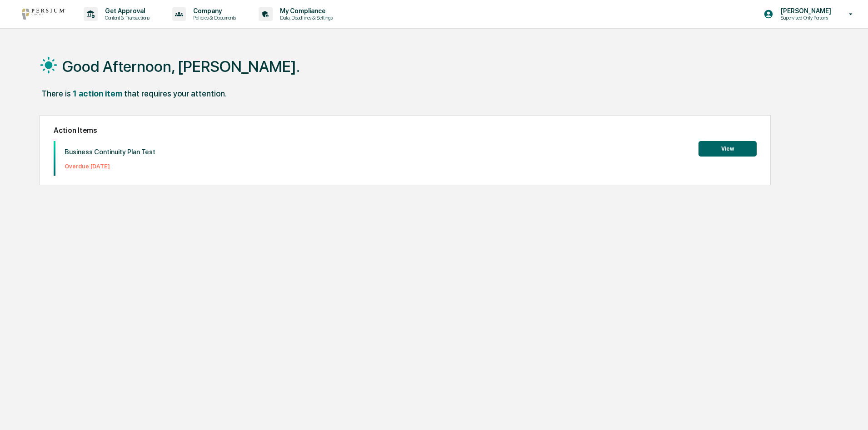 Image resolution: width=868 pixels, height=430 pixels. I want to click on p: Policies & Documents, so click(213, 18).